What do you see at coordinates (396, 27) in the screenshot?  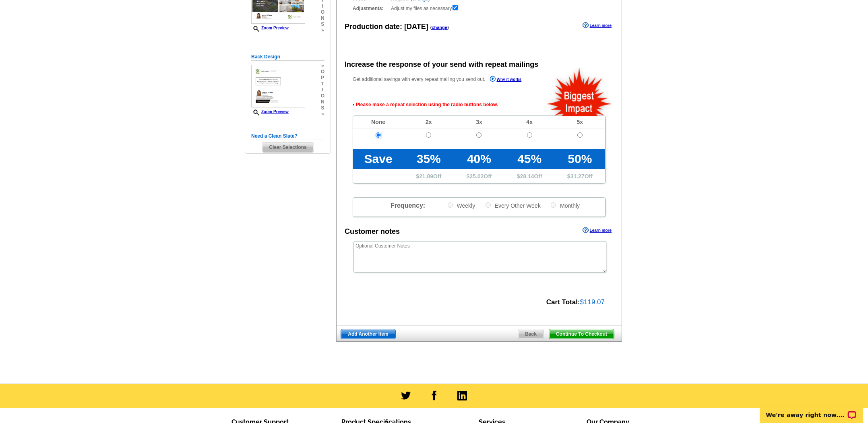 I see `div: Production date:` at bounding box center [396, 27].